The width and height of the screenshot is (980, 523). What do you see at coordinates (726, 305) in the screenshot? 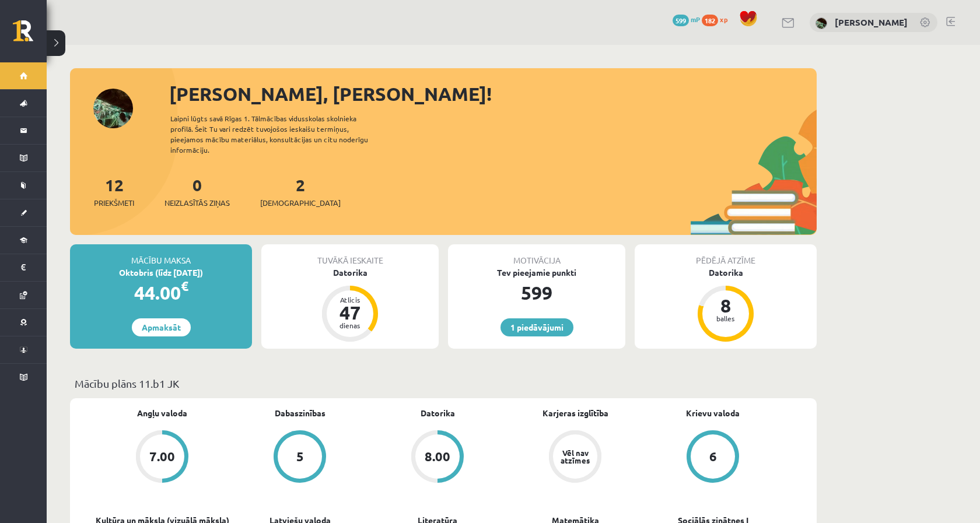
I see `a: Datorika 8 balles` at bounding box center [726, 305].